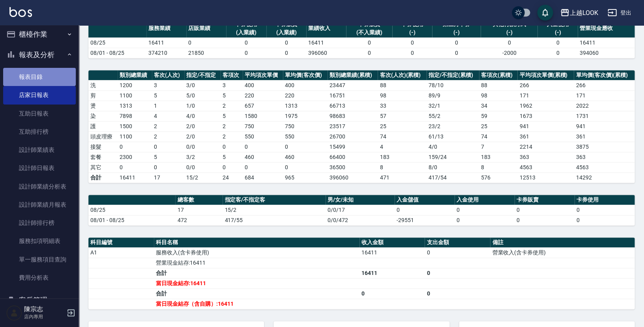  What do you see at coordinates (103, 116) in the screenshot?
I see `td: 染` at bounding box center [103, 116].